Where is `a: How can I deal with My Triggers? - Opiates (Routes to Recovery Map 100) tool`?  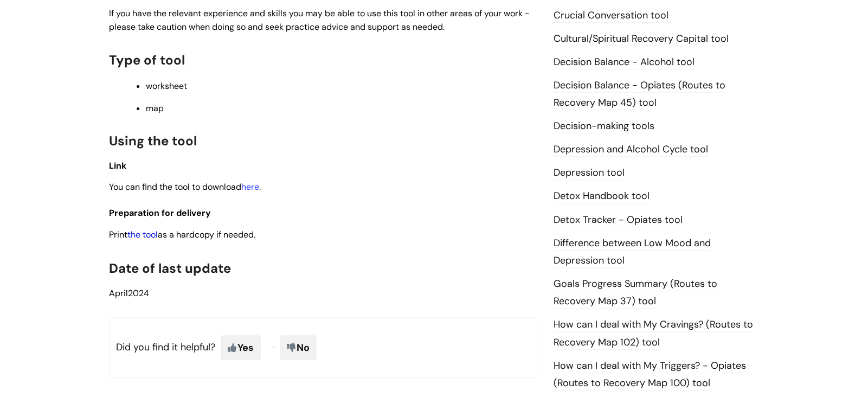
a: How can I deal with My Triggers? - Opiates (Routes to Recovery Map 100) tool is located at coordinates (650, 375).